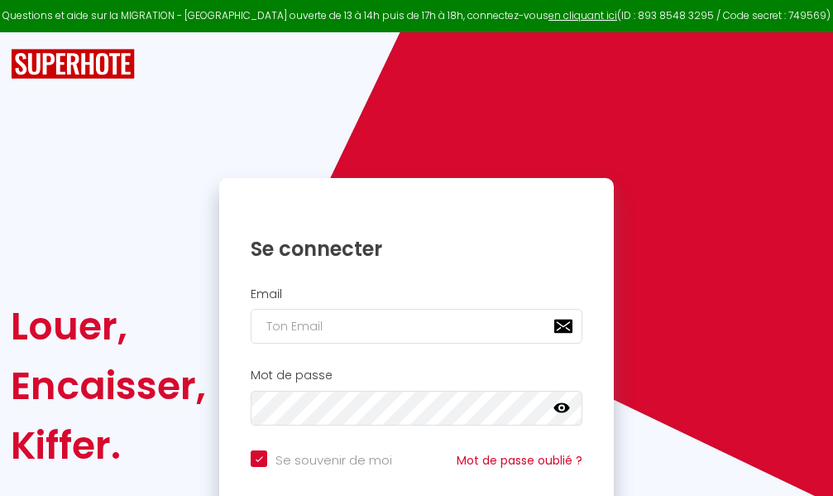 Image resolution: width=833 pixels, height=496 pixels. Describe the element at coordinates (416, 326) in the screenshot. I see `input: Ton Email` at that location.